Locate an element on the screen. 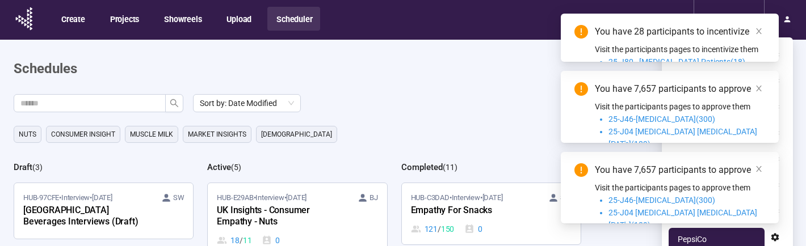 The height and width of the screenshot is (246, 806). span: HUB-97CFE • Interview • is located at coordinates (68, 198).